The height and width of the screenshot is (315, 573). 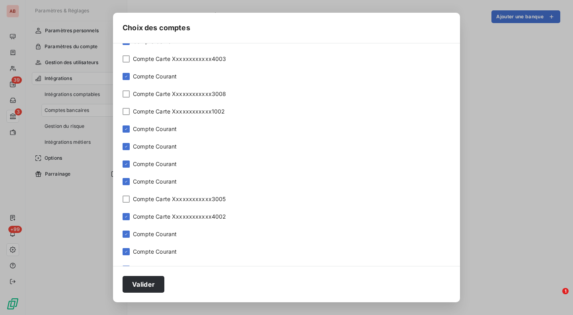 What do you see at coordinates (180, 269) in the screenshot?
I see `span: Compte Carte Xxxxxxxxxxxx3006` at bounding box center [180, 269].